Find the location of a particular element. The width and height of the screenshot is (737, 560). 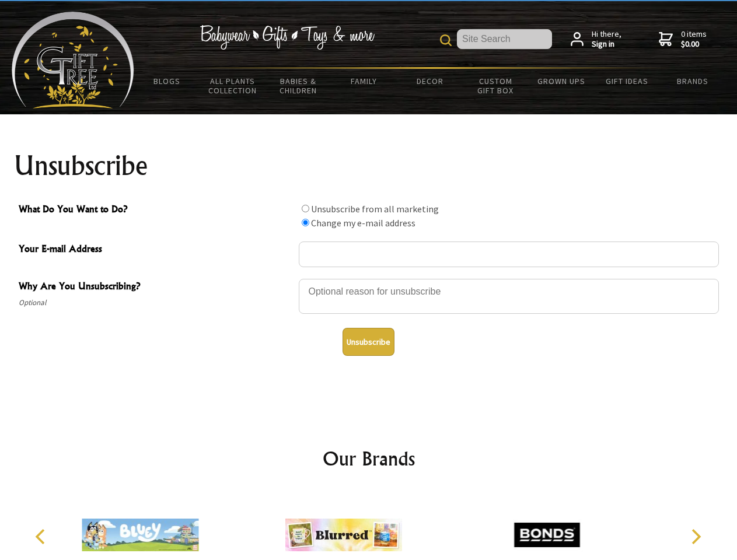

a: Custom Gift Box is located at coordinates (495, 85).